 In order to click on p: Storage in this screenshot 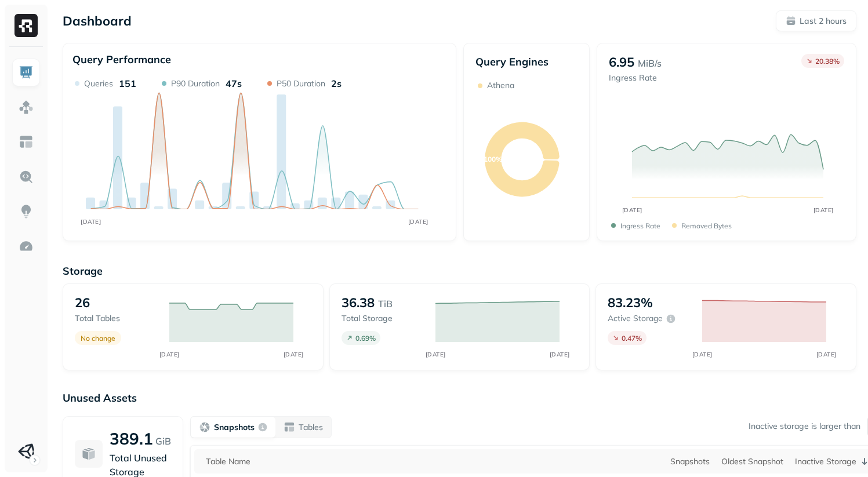, I will do `click(459, 270)`.